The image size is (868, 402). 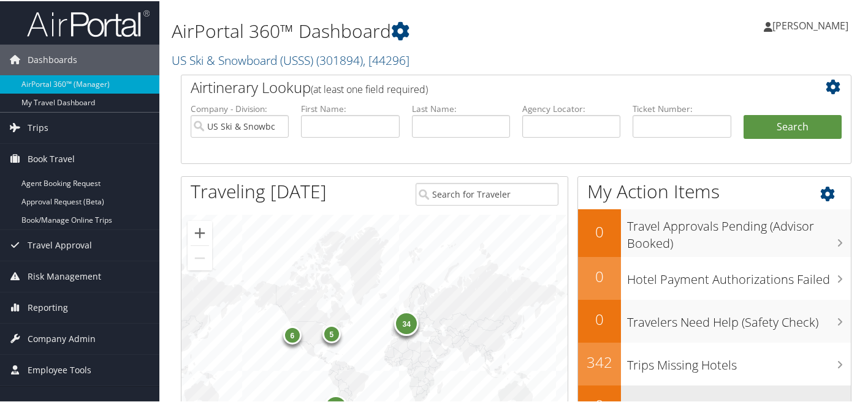 I want to click on span: , [ 44296 ], so click(x=386, y=59).